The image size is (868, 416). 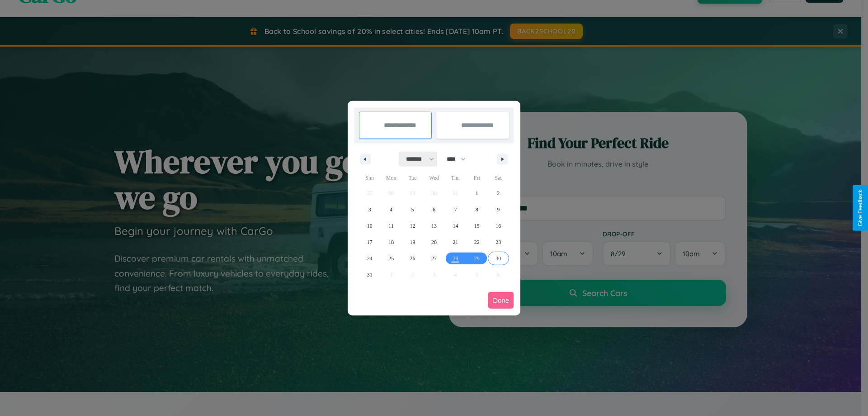 I want to click on span: 19, so click(x=413, y=242).